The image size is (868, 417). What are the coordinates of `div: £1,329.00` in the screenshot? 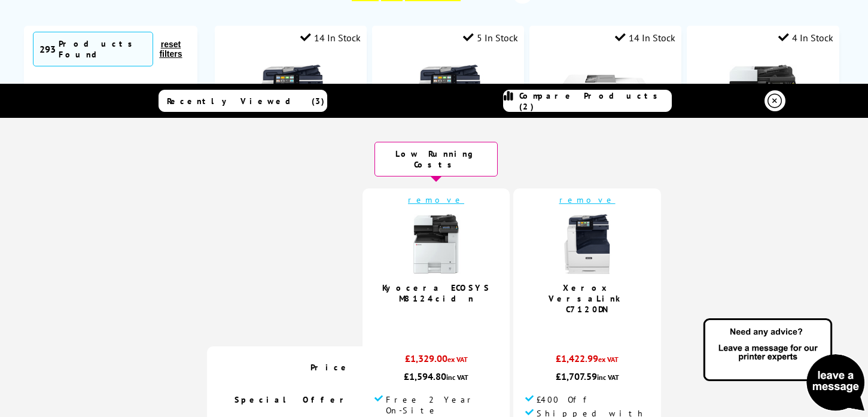 It's located at (436, 362).